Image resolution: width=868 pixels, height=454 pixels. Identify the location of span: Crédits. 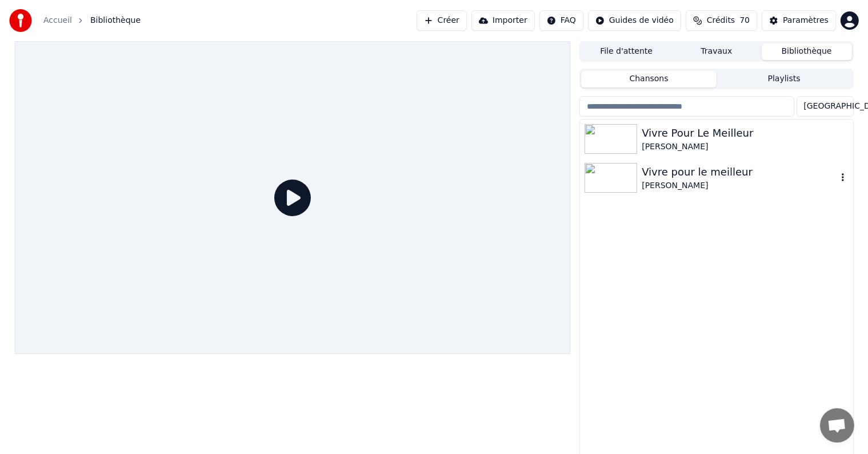
(720, 21).